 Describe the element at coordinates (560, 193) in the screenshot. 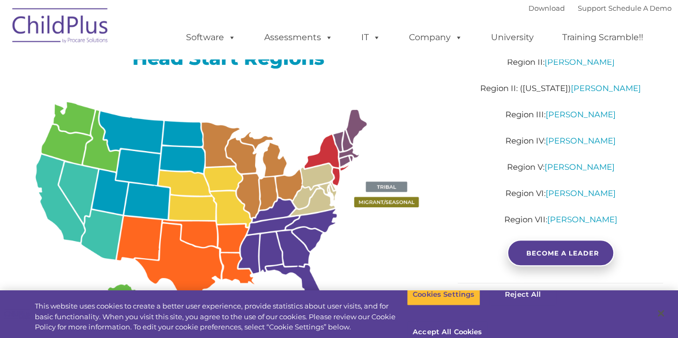

I see `p: Region VI:` at that location.